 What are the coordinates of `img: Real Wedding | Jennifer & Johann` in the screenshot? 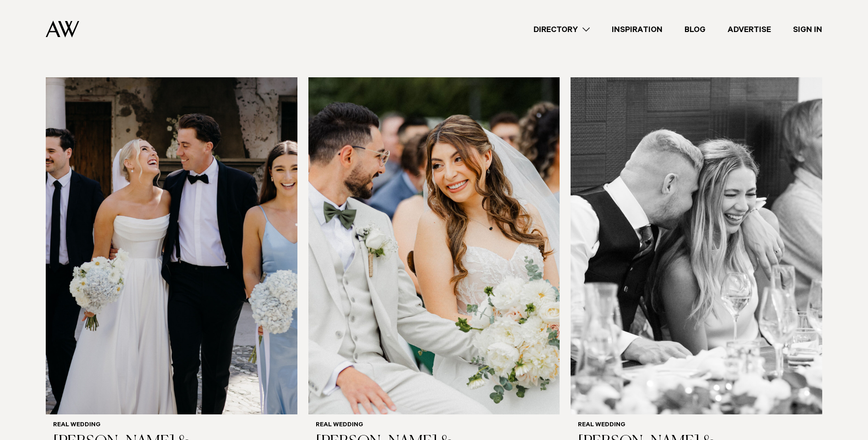 It's located at (434, 246).